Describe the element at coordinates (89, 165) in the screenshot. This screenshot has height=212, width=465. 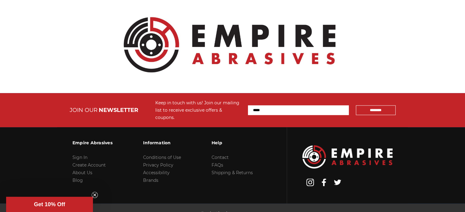
I see `a: Create Account` at that location.